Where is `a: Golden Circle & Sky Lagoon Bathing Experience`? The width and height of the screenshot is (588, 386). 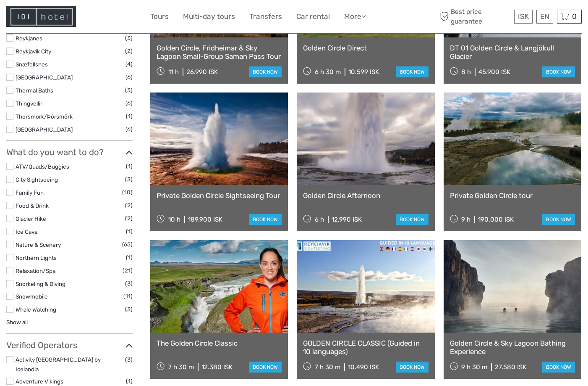 a: Golden Circle & Sky Lagoon Bathing Experience is located at coordinates (513, 347).